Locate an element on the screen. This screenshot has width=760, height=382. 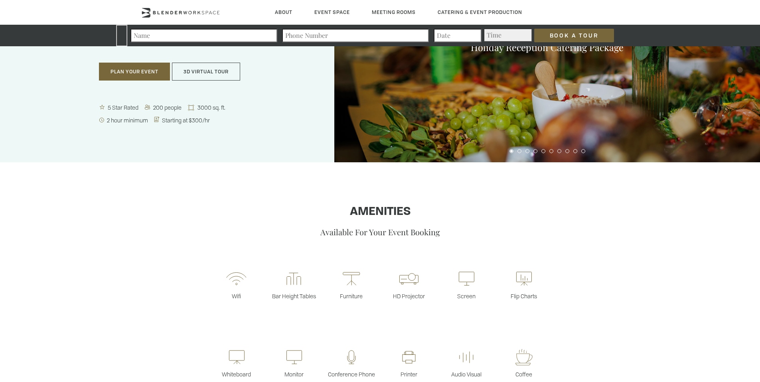
p: Available For Your Event Booking is located at coordinates (380, 232).